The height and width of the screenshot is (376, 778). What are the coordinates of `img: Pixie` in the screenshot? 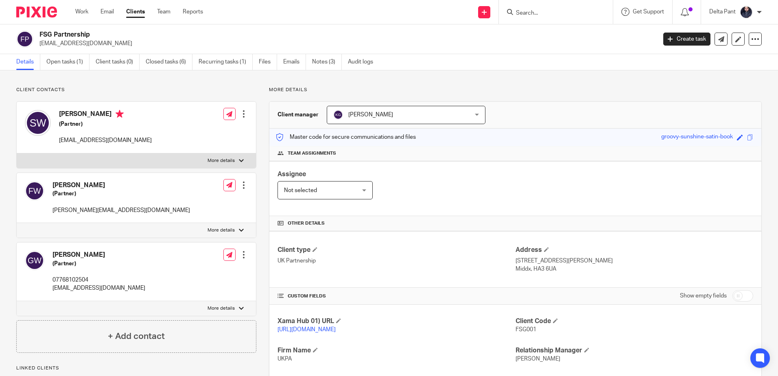 It's located at (37, 12).